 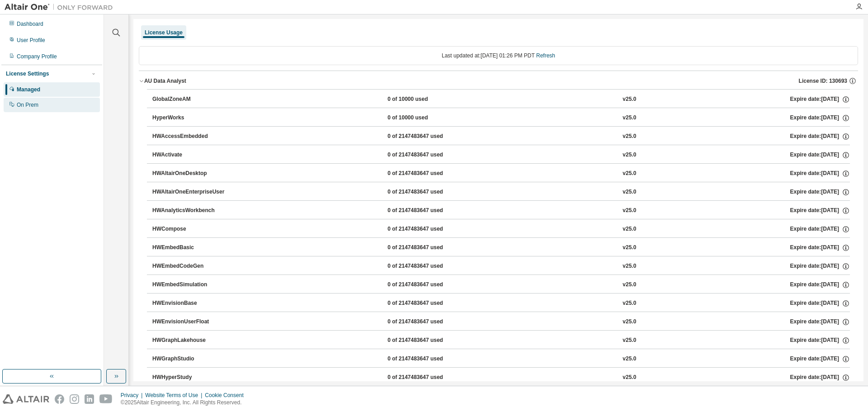 I want to click on div: HWAltairOneDesktop, so click(x=193, y=174).